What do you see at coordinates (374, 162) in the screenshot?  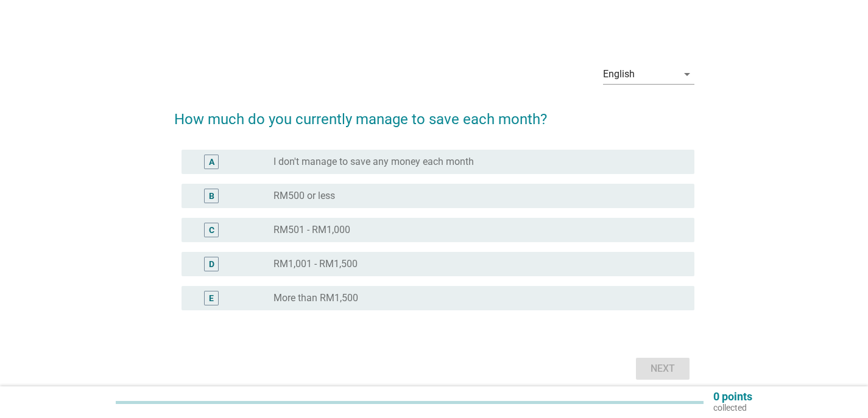 I see `label: I don't manage to save any money each month` at bounding box center [374, 162].